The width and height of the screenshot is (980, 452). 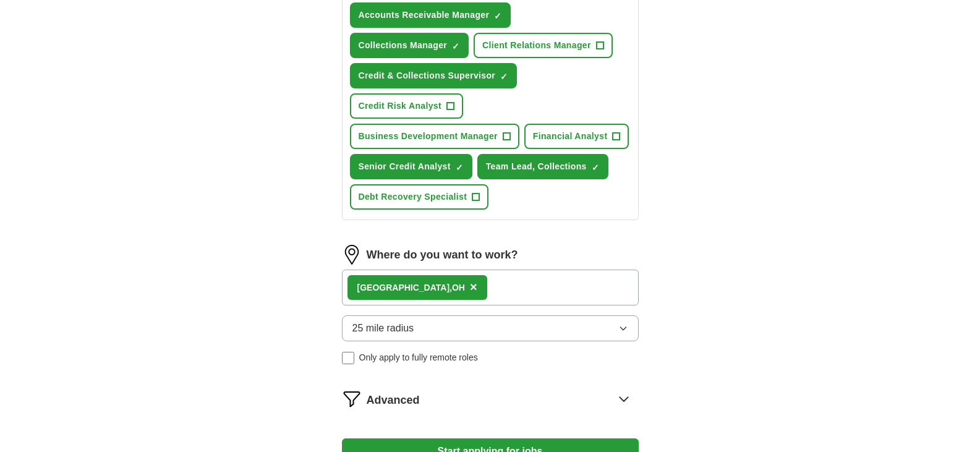 What do you see at coordinates (431, 15) in the screenshot?
I see `button: Accounts Receivable Manager✓` at bounding box center [431, 15].